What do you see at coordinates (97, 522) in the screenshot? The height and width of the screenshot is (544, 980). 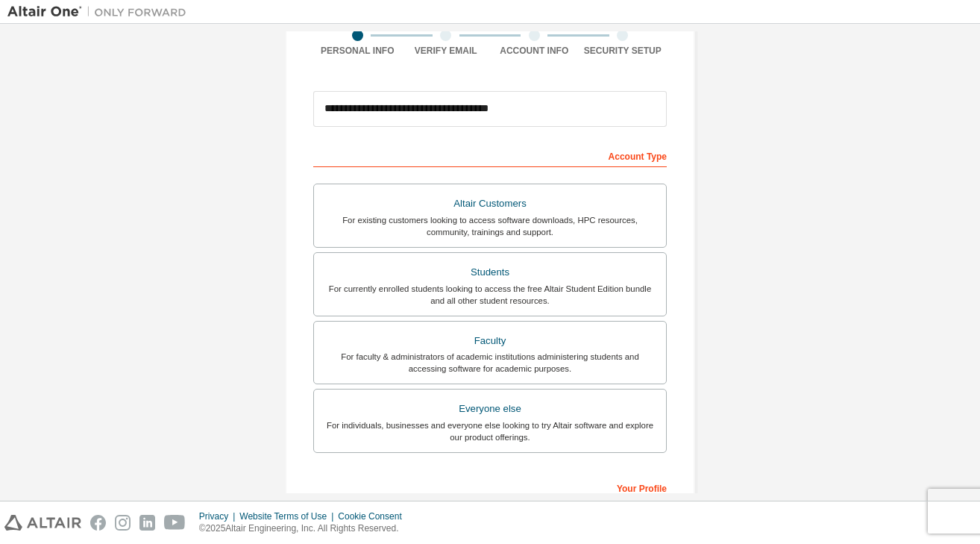 I see `img: facebook.svg` at bounding box center [97, 522].